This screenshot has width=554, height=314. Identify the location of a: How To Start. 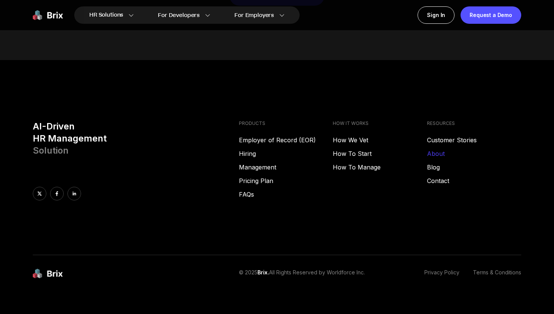
(380, 153).